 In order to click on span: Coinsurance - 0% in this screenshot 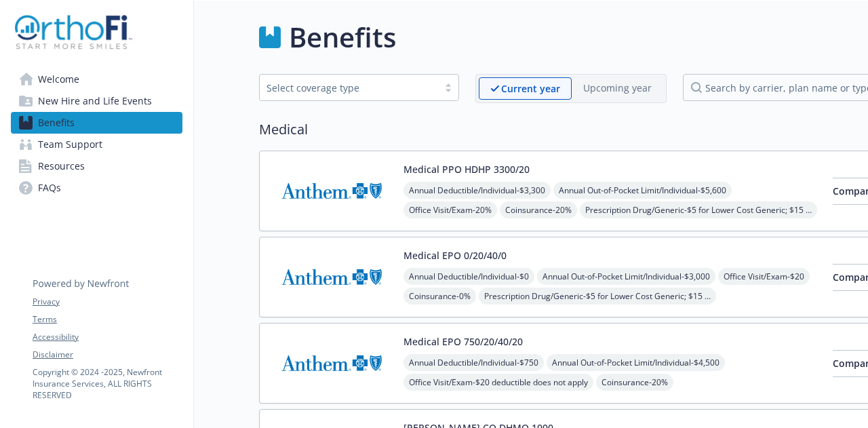, I will do `click(440, 296)`.